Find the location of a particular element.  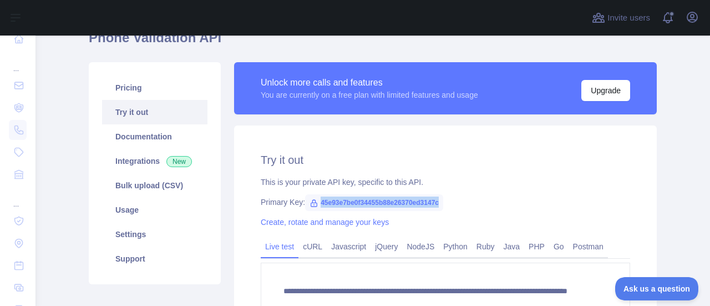

a: Documentation is located at coordinates (155, 136).